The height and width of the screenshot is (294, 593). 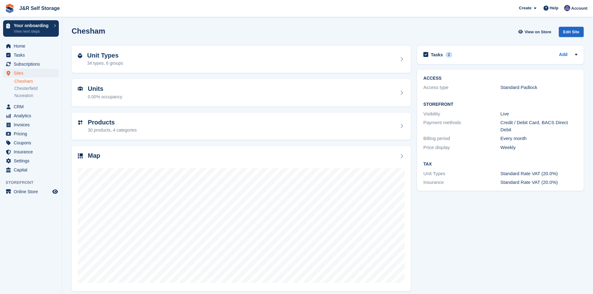 What do you see at coordinates (449, 55) in the screenshot?
I see `div: 2` at bounding box center [449, 55].